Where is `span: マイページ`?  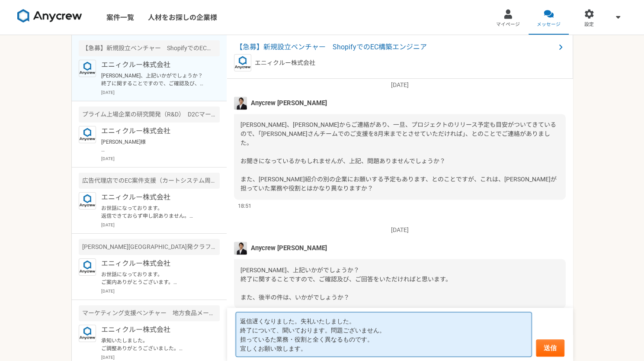 span: マイページ is located at coordinates (508, 25).